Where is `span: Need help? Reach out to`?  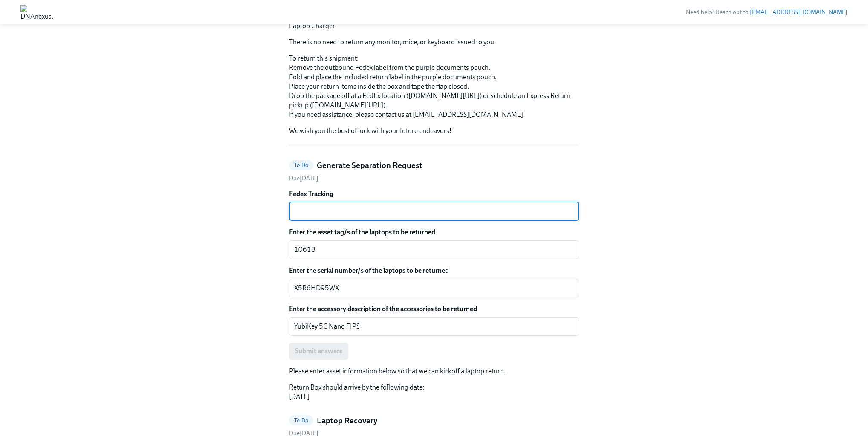 span: Need help? Reach out to is located at coordinates (766, 12).